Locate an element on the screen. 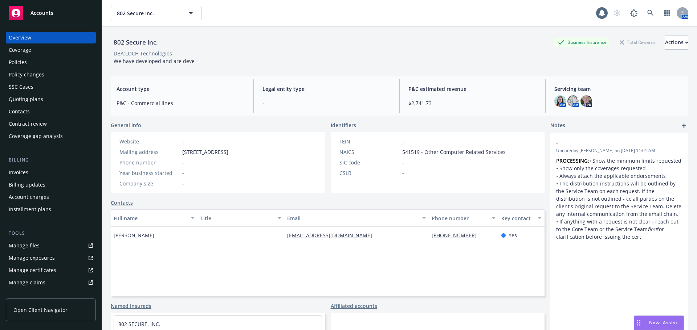 This screenshot has height=330, width=697. div: Business Insurance is located at coordinates (582, 42).